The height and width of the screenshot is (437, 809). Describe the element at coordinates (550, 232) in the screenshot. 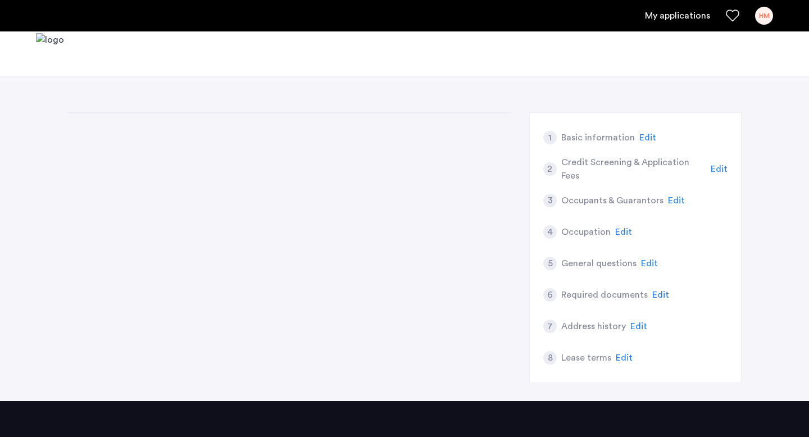

I see `div: 4` at that location.